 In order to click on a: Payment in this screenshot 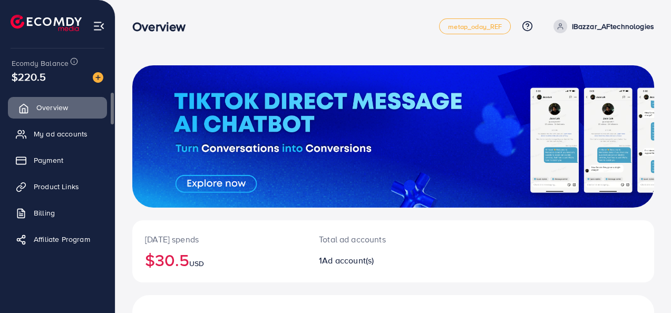, I will do `click(57, 160)`.